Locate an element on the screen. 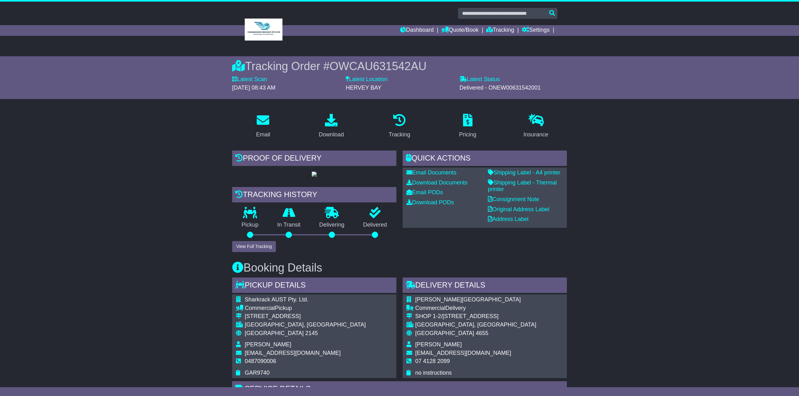  span: 4655 is located at coordinates (482, 333).